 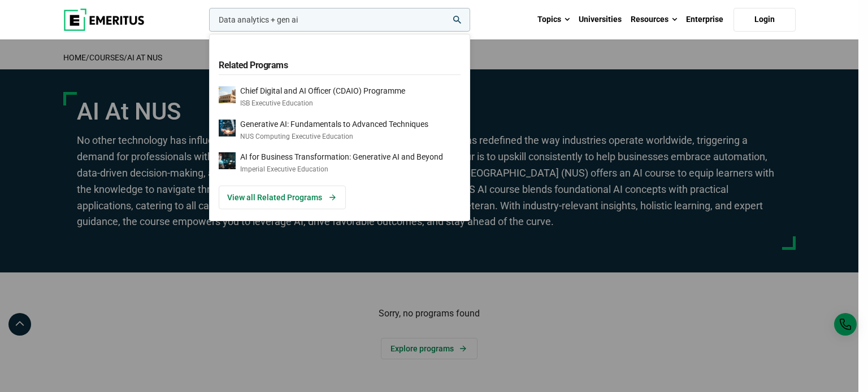 What do you see at coordinates (340, 97) in the screenshot?
I see `a: Chief Digital and AI Officer (CDAIO) ProgrammeISB Executive Education` at bounding box center [340, 97].